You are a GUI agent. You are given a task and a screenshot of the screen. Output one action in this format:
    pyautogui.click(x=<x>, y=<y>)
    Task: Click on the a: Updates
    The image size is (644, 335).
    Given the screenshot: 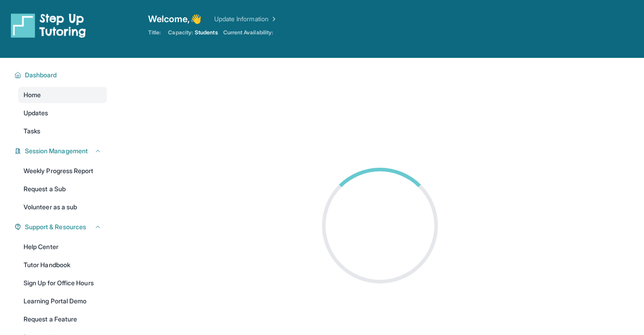 What is the action you would take?
    pyautogui.click(x=62, y=113)
    